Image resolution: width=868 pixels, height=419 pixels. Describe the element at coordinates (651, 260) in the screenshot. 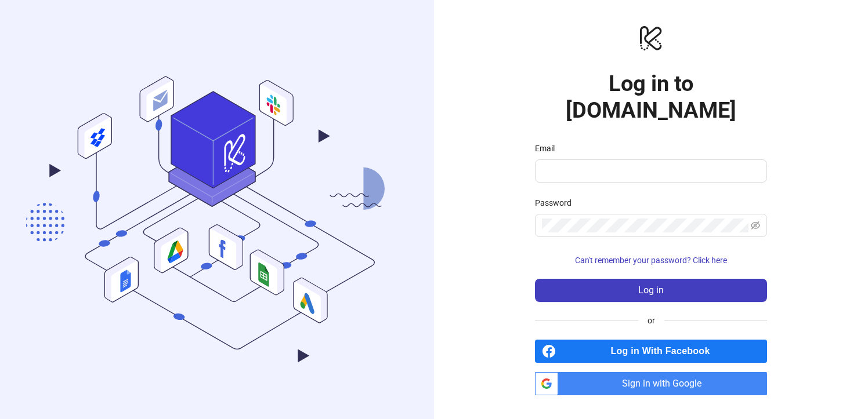

I see `a: Can't remember your password? Click here` at that location.